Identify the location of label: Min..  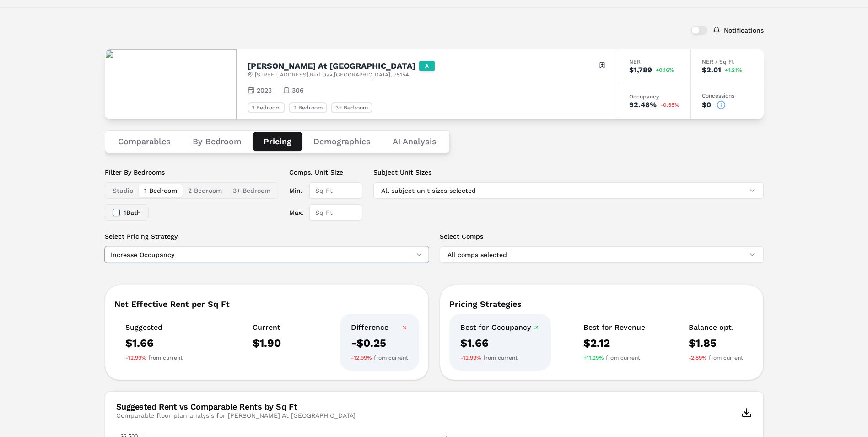
(297, 190).